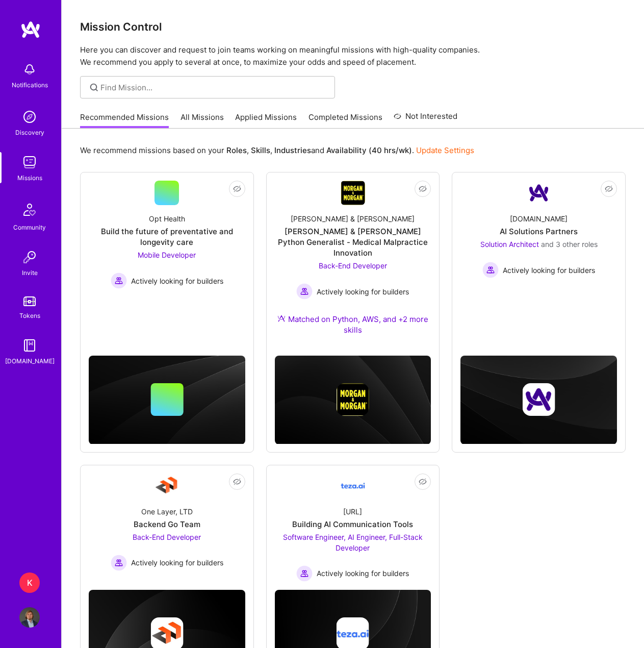 The height and width of the screenshot is (648, 644). I want to click on div: Building AI Communication Tools, so click(352, 524).